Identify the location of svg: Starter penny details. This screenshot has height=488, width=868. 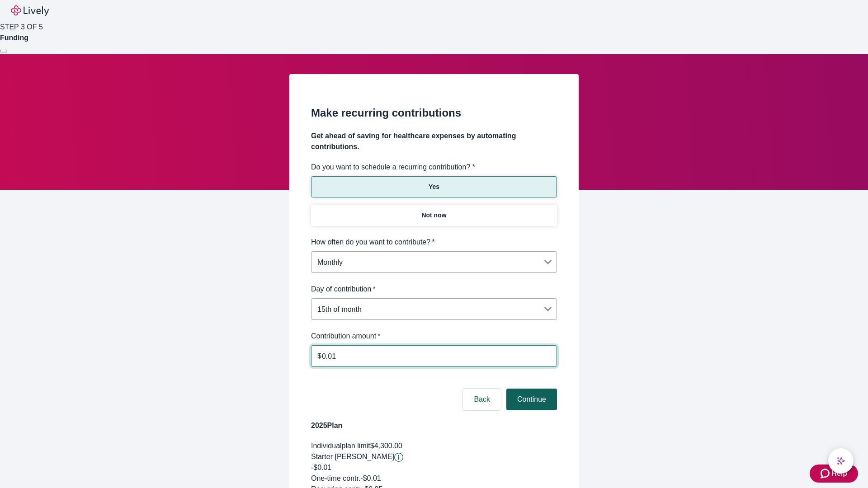
(399, 458).